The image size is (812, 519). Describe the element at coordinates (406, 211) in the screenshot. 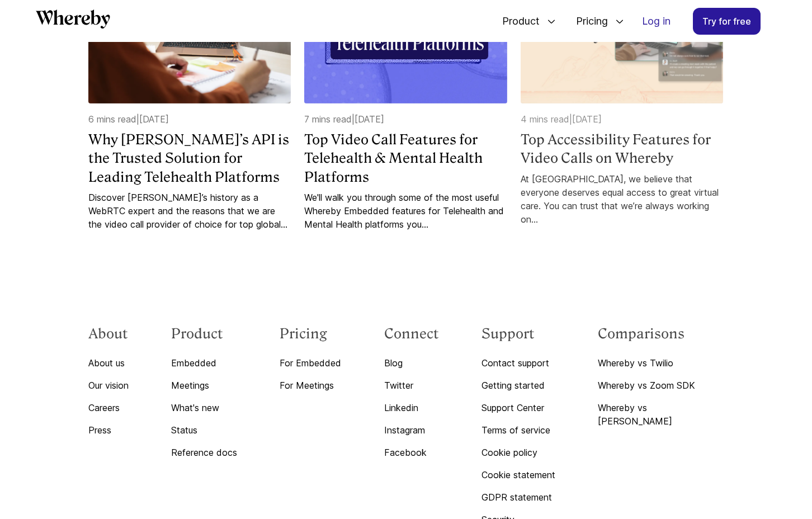

I see `a: We'll walk you through some of the most useful Whereby Embedded features for Telehealth and Menta...` at that location.